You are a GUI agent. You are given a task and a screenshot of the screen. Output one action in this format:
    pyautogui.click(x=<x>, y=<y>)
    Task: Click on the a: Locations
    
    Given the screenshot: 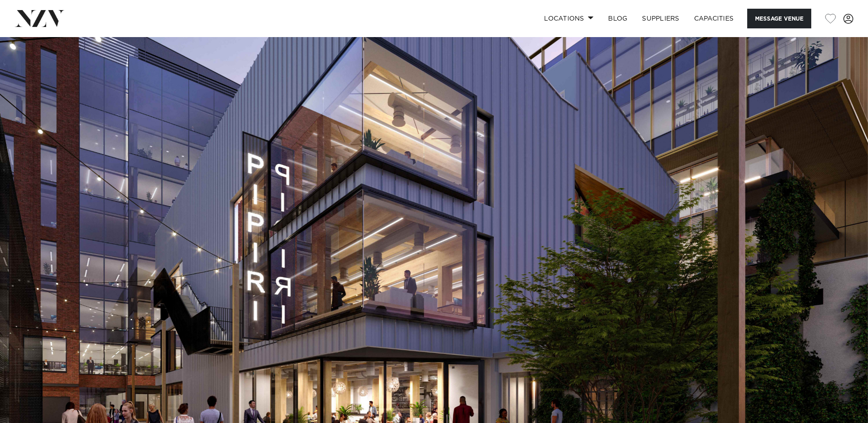 What is the action you would take?
    pyautogui.click(x=568, y=19)
    